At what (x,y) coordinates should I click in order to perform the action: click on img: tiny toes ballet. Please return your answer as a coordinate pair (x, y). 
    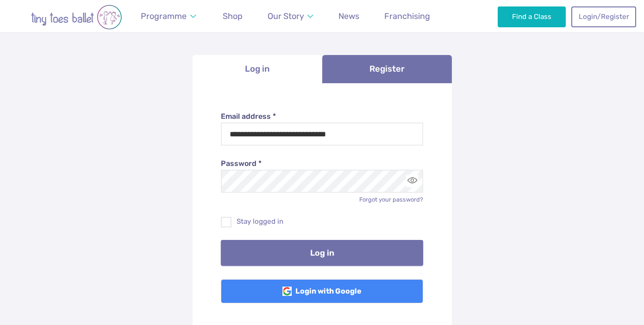
    Looking at the image, I should click on (76, 17).